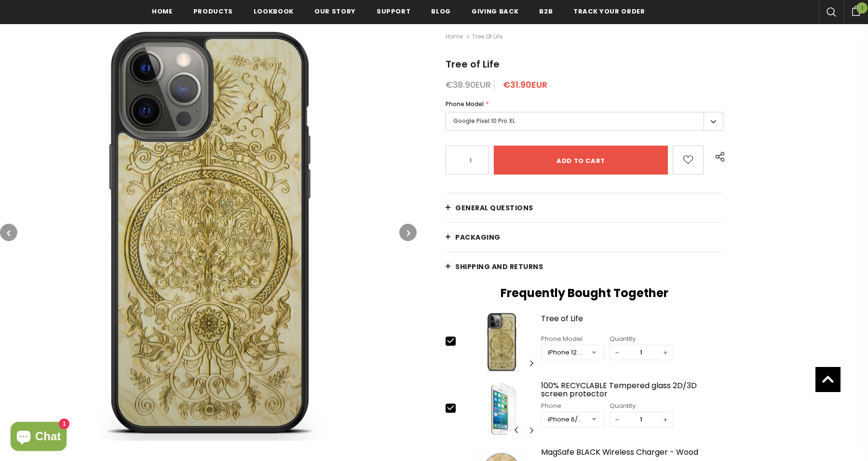 The height and width of the screenshot is (461, 868). I want to click on span: Products, so click(213, 11).